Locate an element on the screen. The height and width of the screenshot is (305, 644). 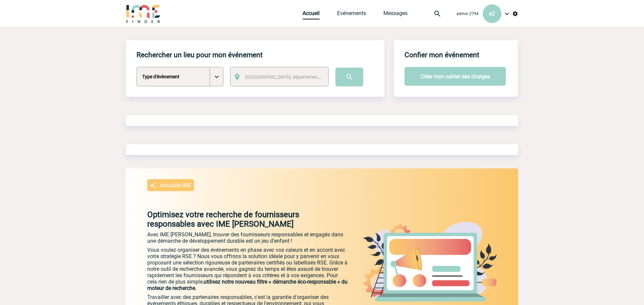
p: Actualité IME is located at coordinates (175, 185).